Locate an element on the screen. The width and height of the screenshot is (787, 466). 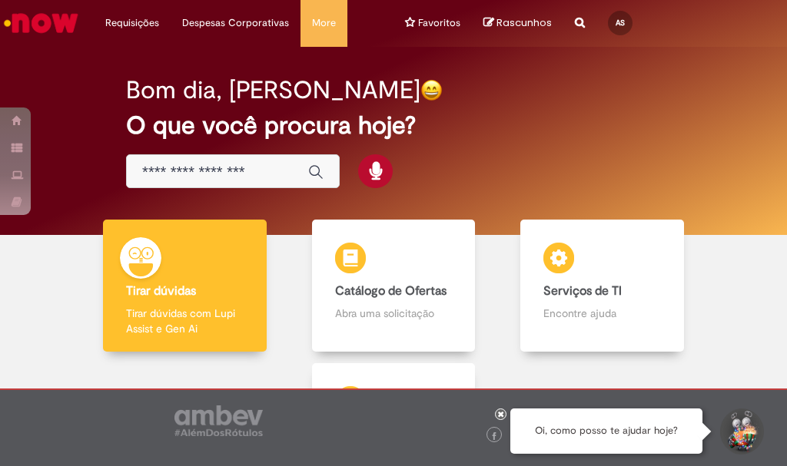
span: More is located at coordinates (323, 23).